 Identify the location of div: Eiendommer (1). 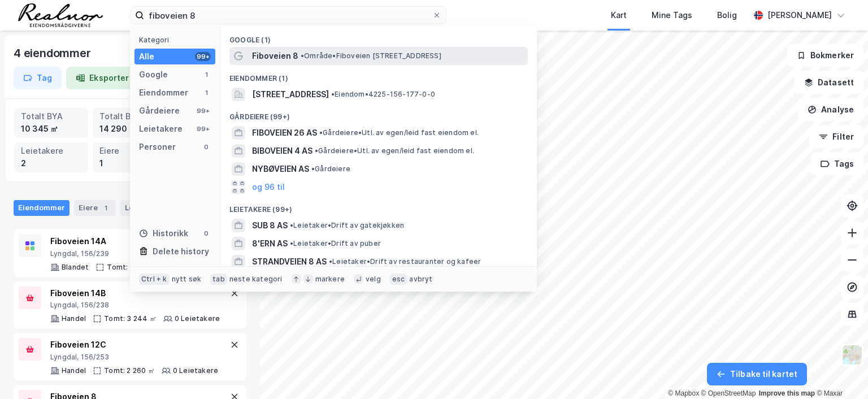
(378, 75).